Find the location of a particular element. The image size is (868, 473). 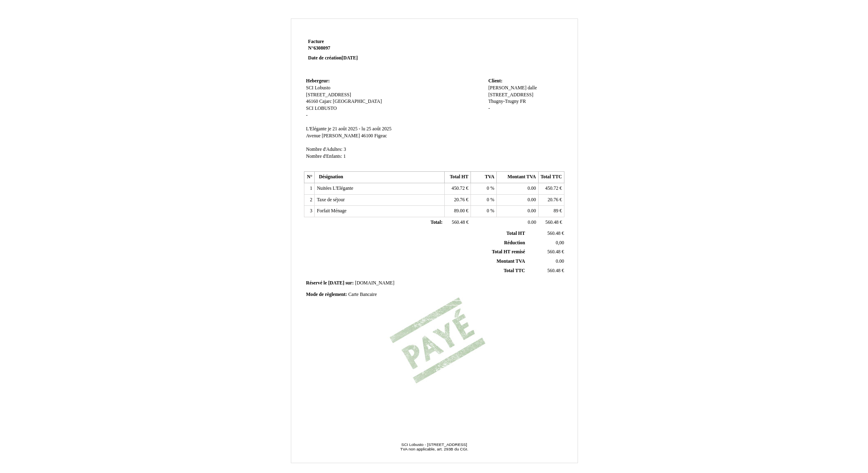

td: 2 is located at coordinates (309, 200).